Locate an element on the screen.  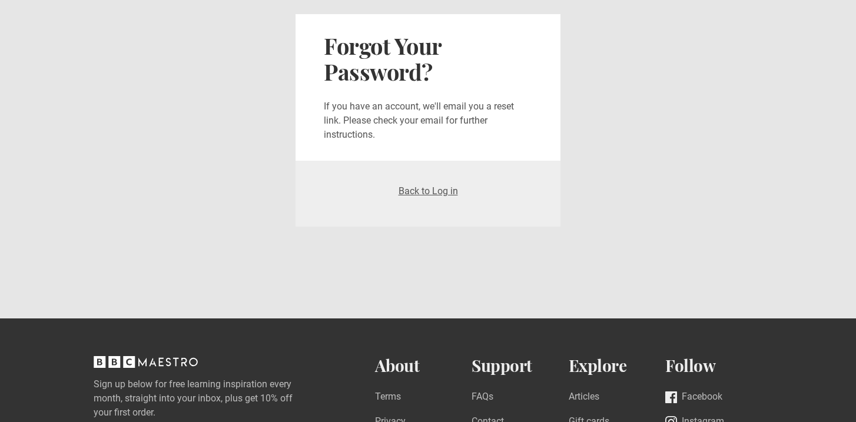
a: FAQs is located at coordinates (482, 397).